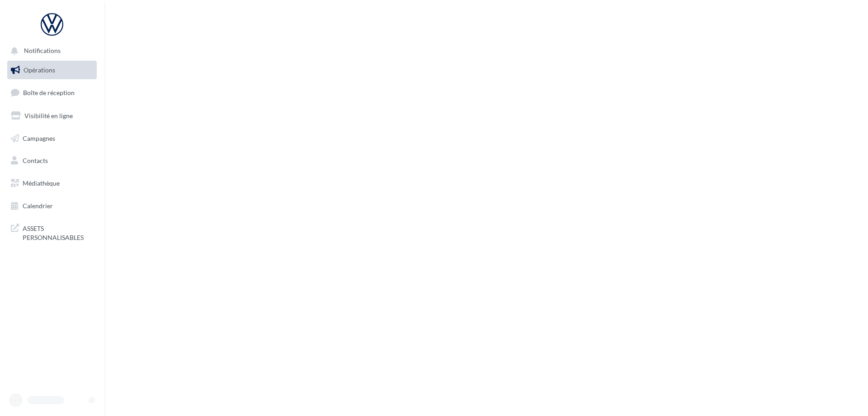 The height and width of the screenshot is (416, 868). What do you see at coordinates (39, 70) in the screenshot?
I see `span: Opérations` at bounding box center [39, 70].